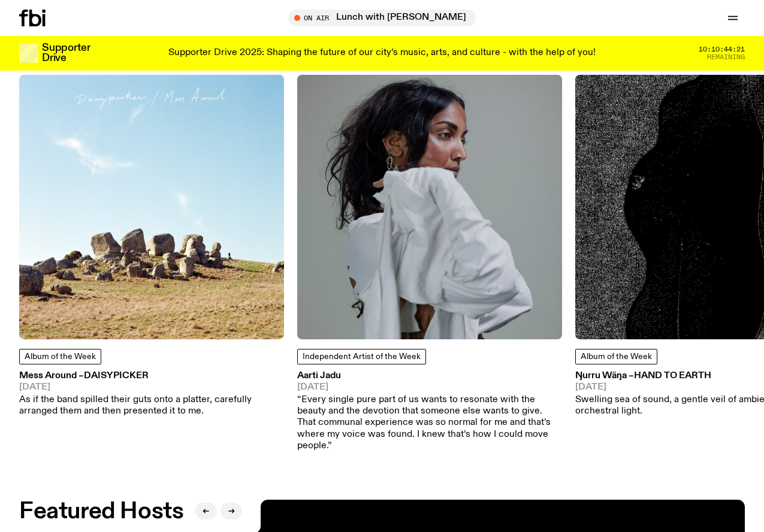 Image resolution: width=764 pixels, height=532 pixels. I want to click on span: 10:10:44:21, so click(721, 49).